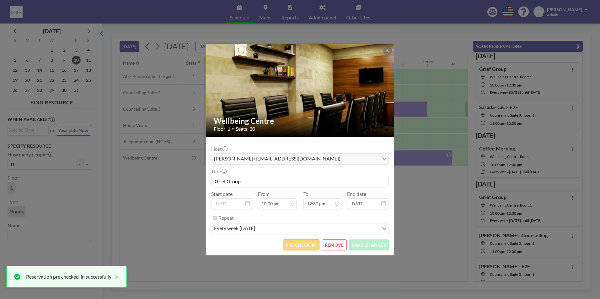 This screenshot has height=299, width=600. Describe the element at coordinates (301, 245) in the screenshot. I see `button: PRE CHECK-IN` at that location.